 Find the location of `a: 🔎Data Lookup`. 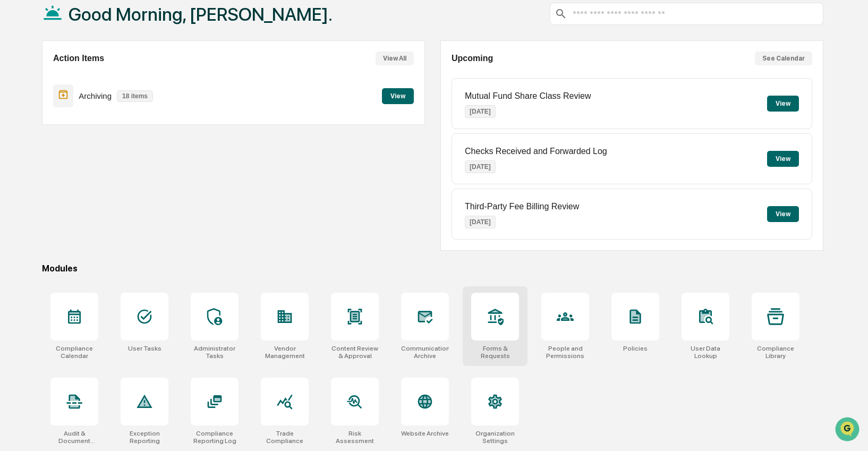

a: 🔎Data Lookup is located at coordinates (39, 160).